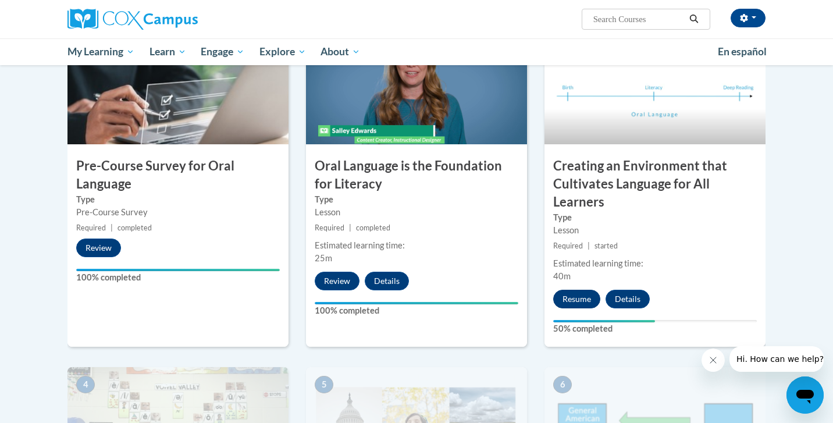  What do you see at coordinates (51, 13) in the screenshot?
I see `span: Hi. How can we help?` at bounding box center [51, 13].